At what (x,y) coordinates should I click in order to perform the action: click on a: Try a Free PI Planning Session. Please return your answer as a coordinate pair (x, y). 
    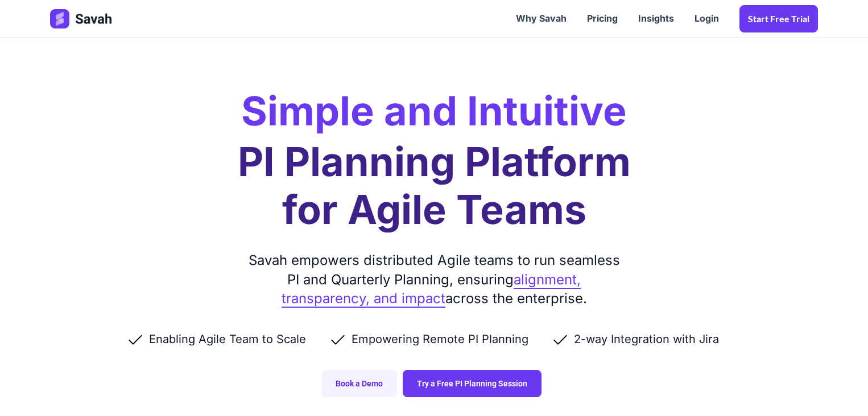
    Looking at the image, I should click on (472, 383).